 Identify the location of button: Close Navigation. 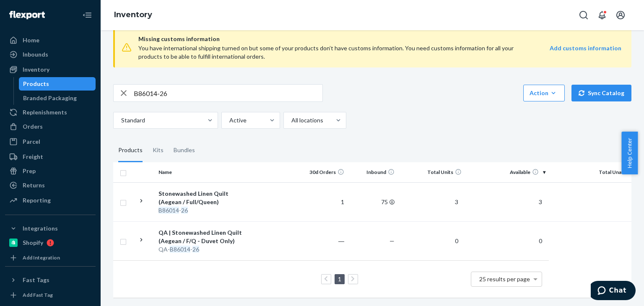
(87, 15).